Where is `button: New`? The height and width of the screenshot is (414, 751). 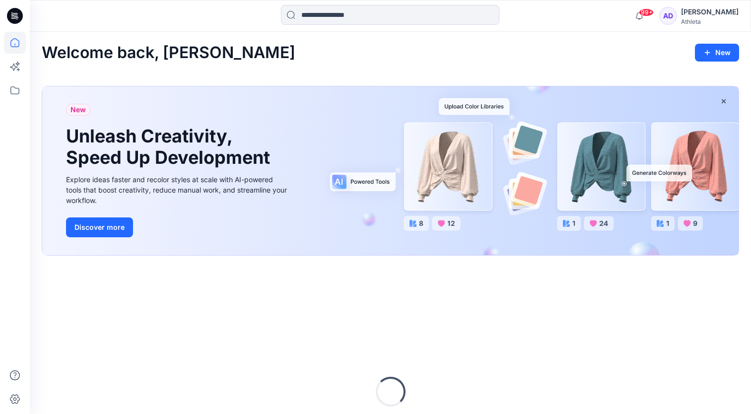 button: New is located at coordinates (717, 53).